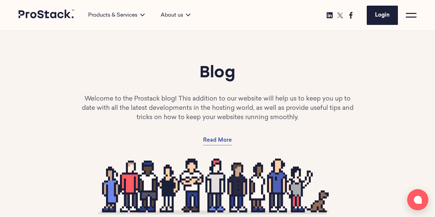 Image resolution: width=435 pixels, height=217 pixels. Describe the element at coordinates (176, 15) in the screenshot. I see `div: About us` at that location.